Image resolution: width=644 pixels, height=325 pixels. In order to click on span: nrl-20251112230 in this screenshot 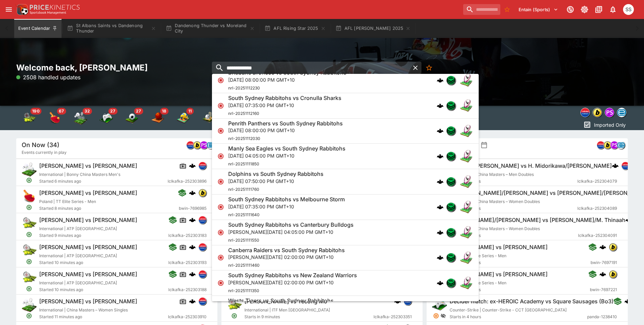, I will do `click(244, 88)`.